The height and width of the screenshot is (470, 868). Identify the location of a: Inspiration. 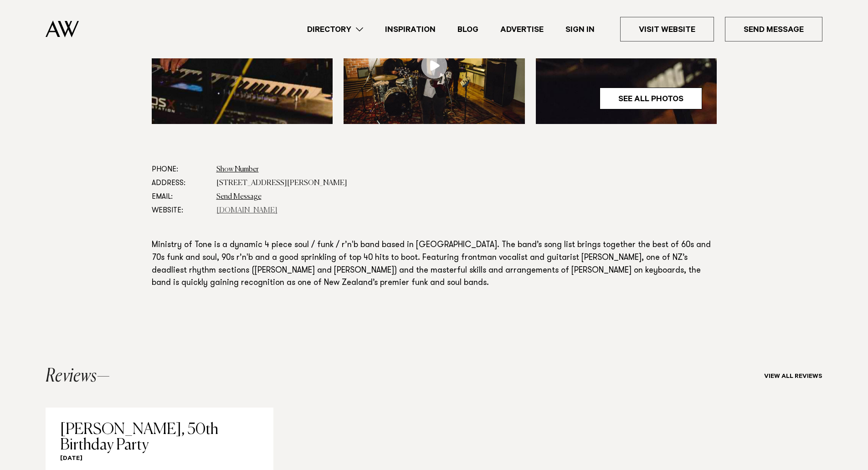
(410, 29).